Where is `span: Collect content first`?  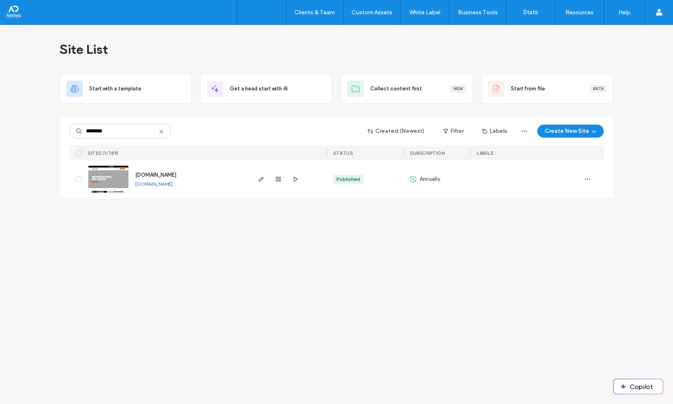 span: Collect content first is located at coordinates (396, 89).